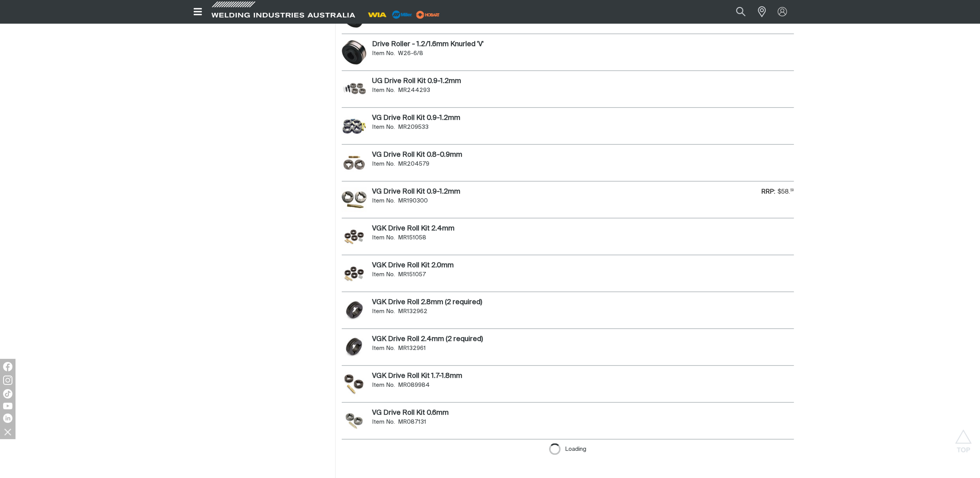 Image resolution: width=980 pixels, height=478 pixels. Describe the element at coordinates (8, 380) in the screenshot. I see `img: Instagram` at that location.